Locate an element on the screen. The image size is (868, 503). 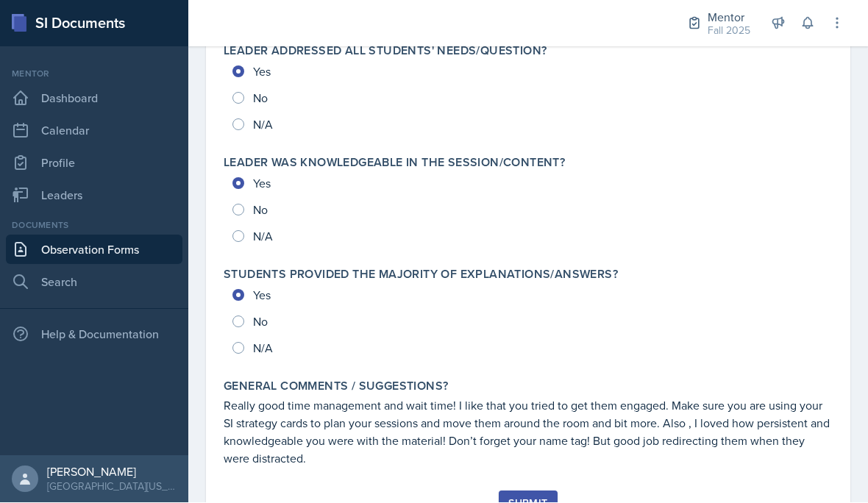
a: Observation Forms is located at coordinates (94, 250).